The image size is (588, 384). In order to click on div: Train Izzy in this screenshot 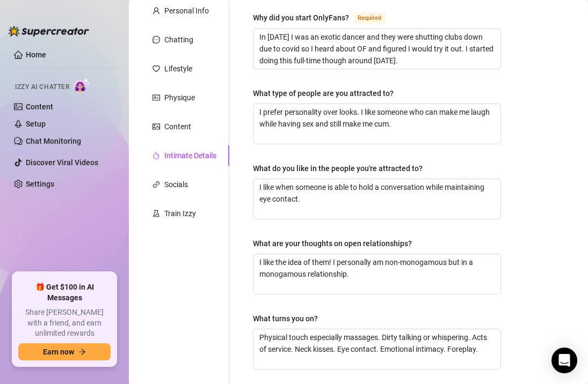, I will do `click(180, 213)`.